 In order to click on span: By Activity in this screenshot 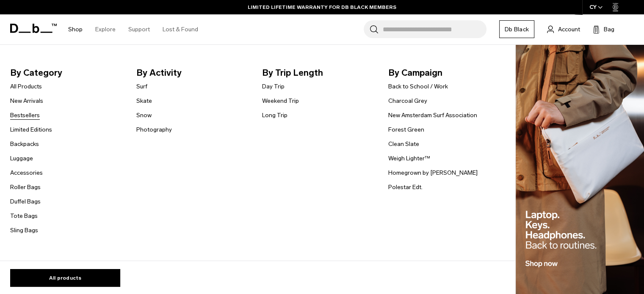, I will do `click(193, 73)`.